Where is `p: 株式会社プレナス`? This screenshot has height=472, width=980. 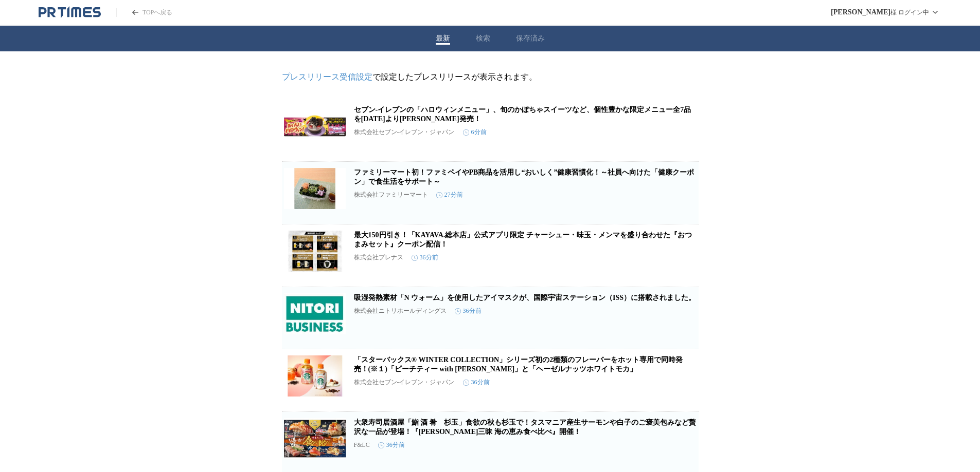 p: 株式会社プレナス is located at coordinates (378, 257).